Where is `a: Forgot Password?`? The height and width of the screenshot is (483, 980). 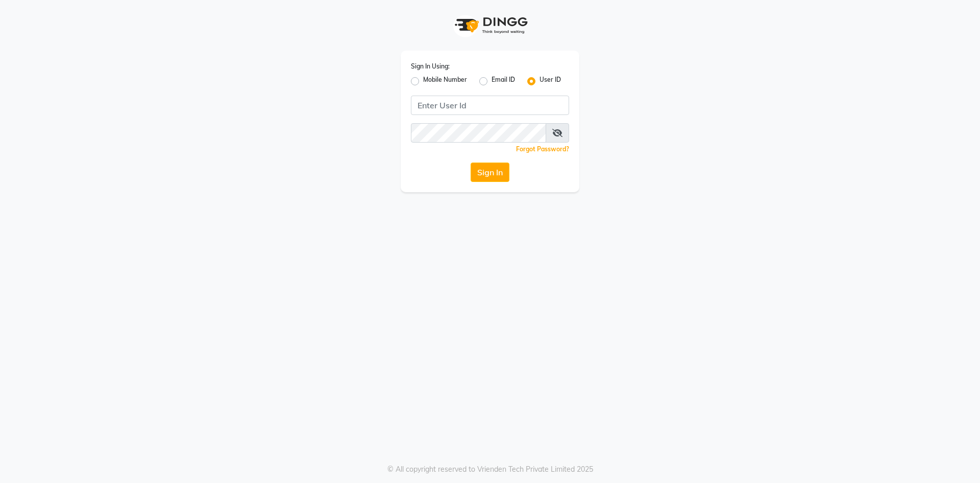 a: Forgot Password? is located at coordinates (543, 149).